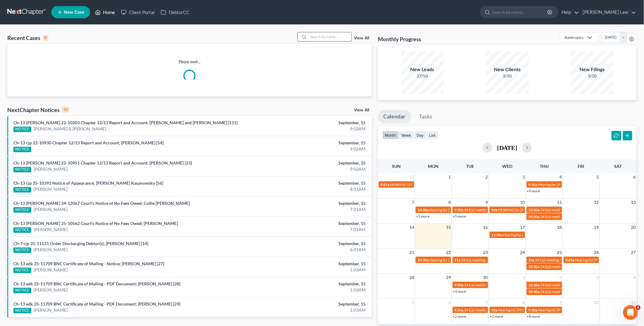  What do you see at coordinates (449, 227) in the screenshot?
I see `span: 15` at bounding box center [449, 227].